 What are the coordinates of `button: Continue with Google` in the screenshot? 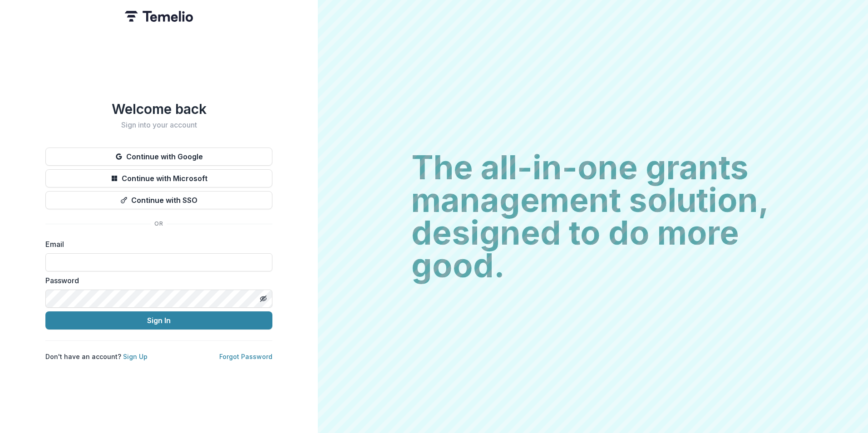 It's located at (159, 156).